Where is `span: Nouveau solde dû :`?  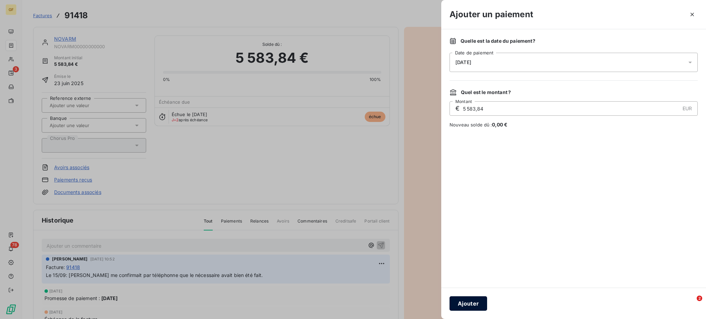
span: Nouveau solde dû : is located at coordinates (574, 125).